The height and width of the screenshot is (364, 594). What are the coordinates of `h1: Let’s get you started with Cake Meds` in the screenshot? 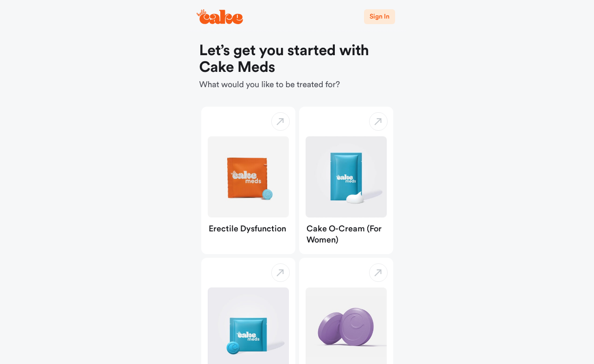 It's located at (298, 59).